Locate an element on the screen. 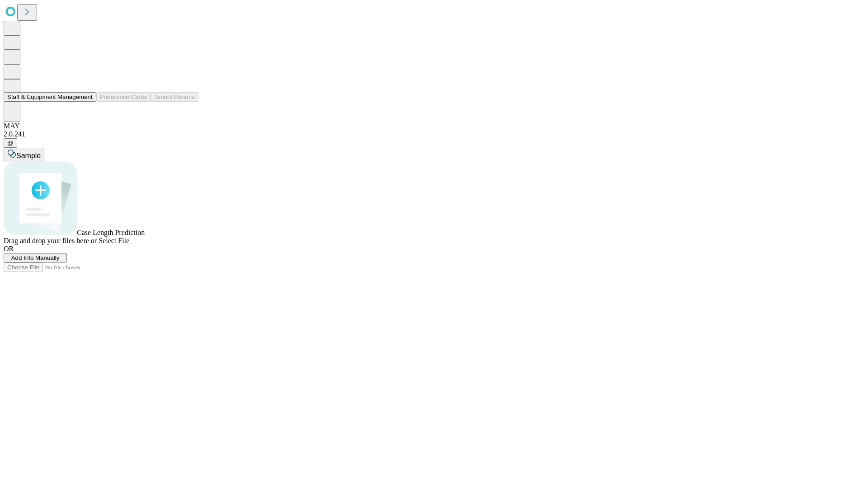 The width and height of the screenshot is (868, 488). span: Add Info Manually is located at coordinates (35, 258).